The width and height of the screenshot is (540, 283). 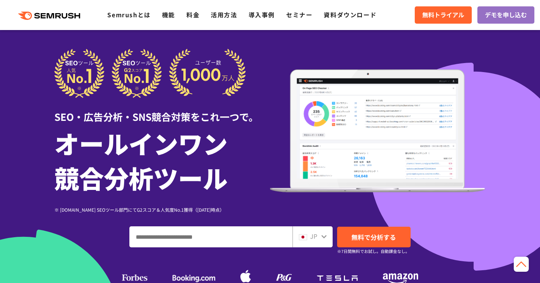 I want to click on span: デモを申し込む, so click(x=506, y=15).